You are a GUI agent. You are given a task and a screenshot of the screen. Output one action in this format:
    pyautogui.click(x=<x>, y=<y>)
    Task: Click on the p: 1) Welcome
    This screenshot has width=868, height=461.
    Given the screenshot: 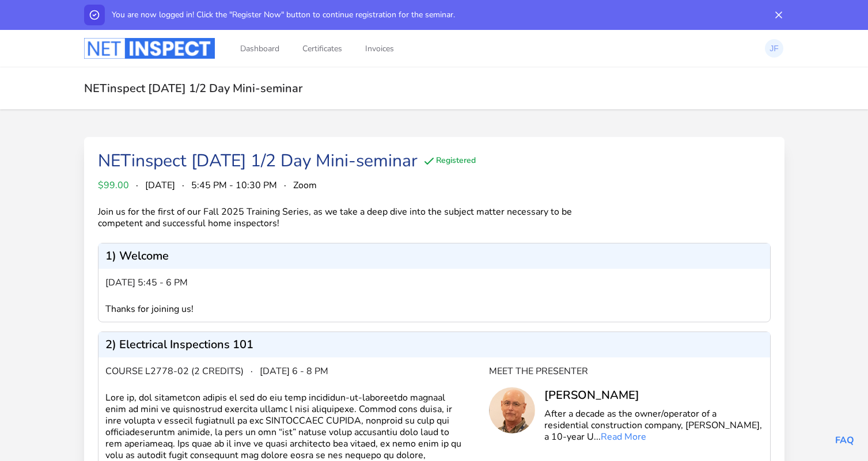 What is the action you would take?
    pyautogui.click(x=137, y=256)
    